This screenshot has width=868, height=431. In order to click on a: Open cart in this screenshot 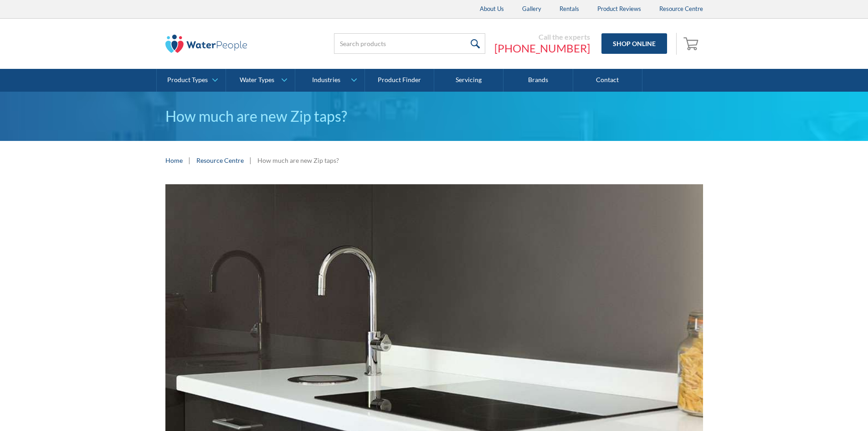, I will do `click(692, 44)`.